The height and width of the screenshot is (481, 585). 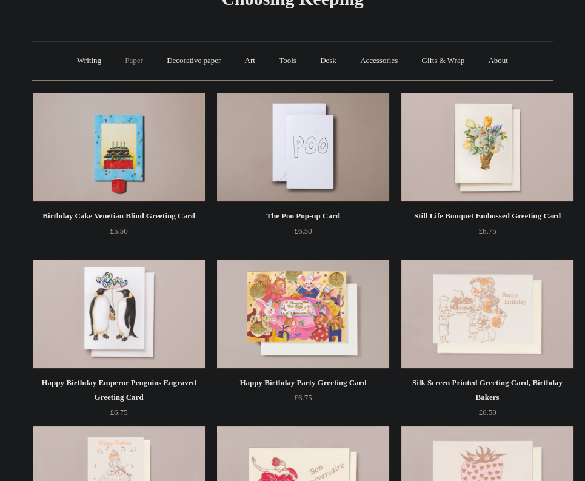 What do you see at coordinates (119, 314) in the screenshot?
I see `img: Happy Birthday Emperor Penguins Engraved Greeting Card` at bounding box center [119, 314].